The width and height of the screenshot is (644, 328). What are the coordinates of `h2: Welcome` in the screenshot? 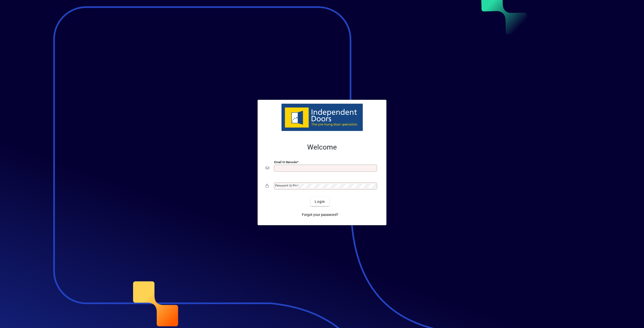 It's located at (322, 147).